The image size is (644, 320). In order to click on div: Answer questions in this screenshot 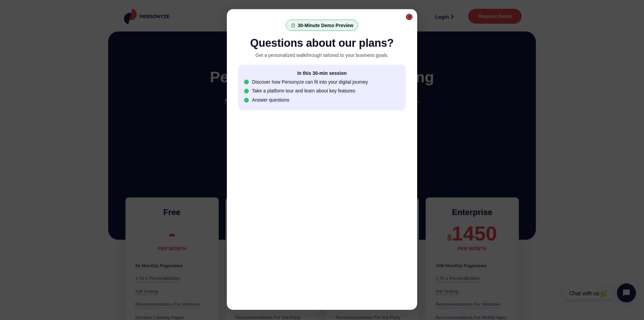, I will do `click(271, 100)`.